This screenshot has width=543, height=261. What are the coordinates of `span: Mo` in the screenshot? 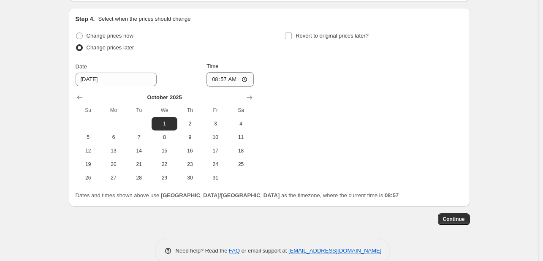 It's located at (114, 110).